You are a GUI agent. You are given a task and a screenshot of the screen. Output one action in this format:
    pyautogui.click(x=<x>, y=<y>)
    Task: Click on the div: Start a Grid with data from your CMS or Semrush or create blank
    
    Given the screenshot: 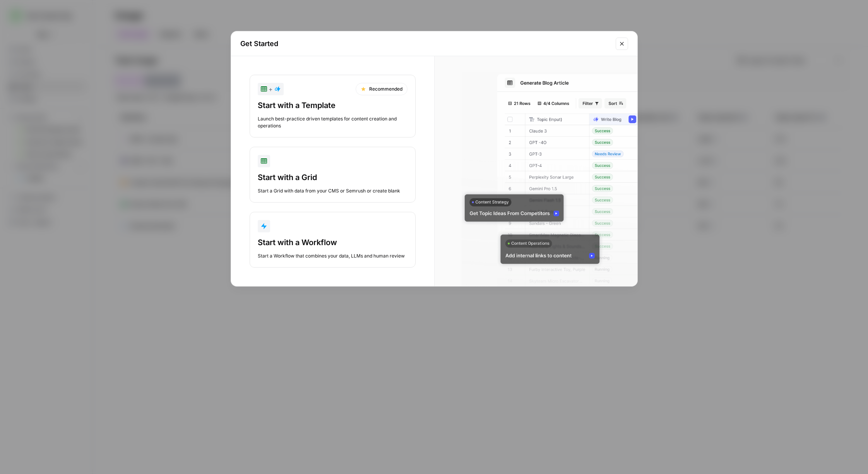 What is the action you would take?
    pyautogui.click(x=332, y=191)
    